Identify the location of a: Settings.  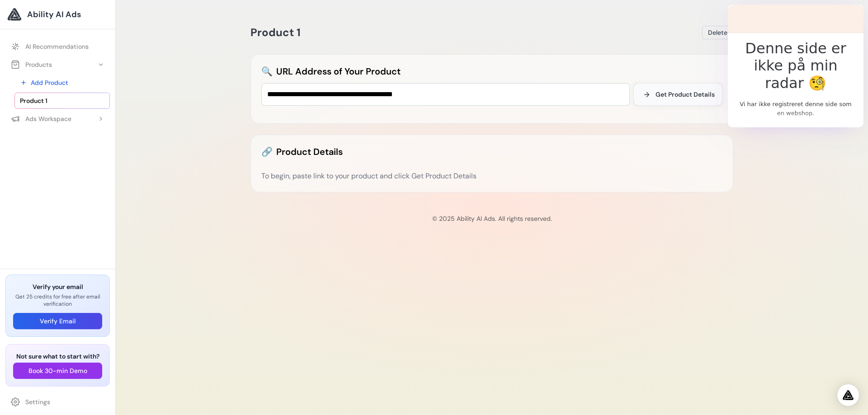
(57, 402).